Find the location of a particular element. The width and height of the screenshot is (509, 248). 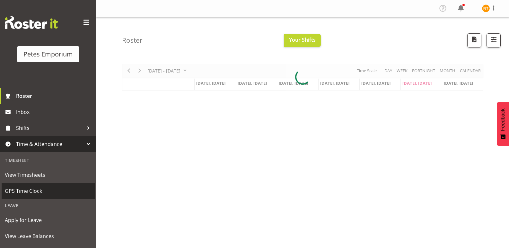

span: View Leave Balances is located at coordinates (48, 236).